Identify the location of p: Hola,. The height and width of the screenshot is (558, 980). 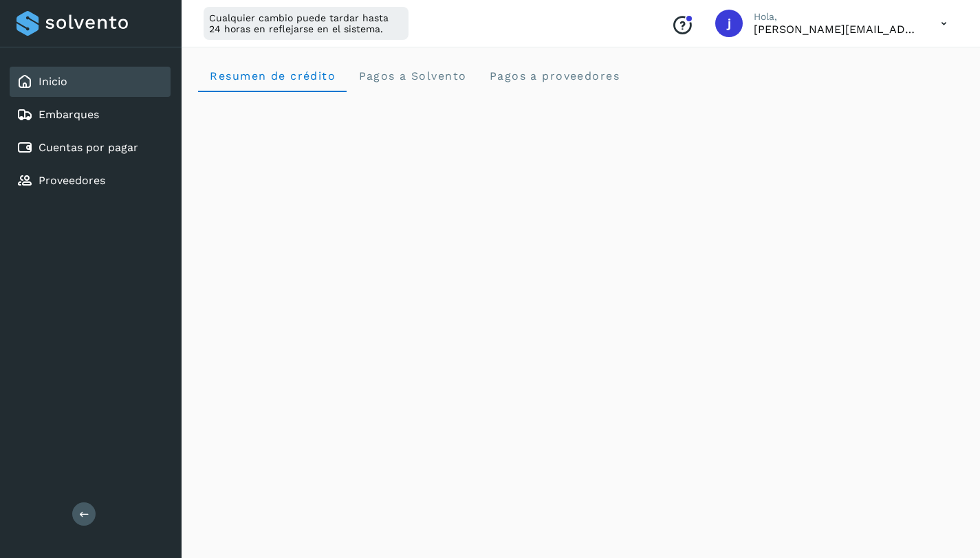
(836, 16).